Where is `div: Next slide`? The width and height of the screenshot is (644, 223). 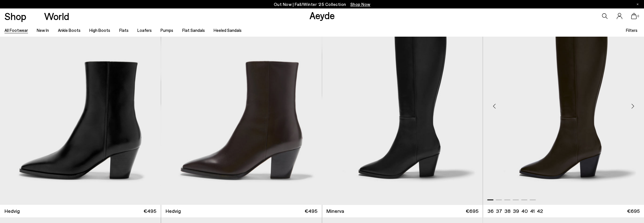
div: Next slide is located at coordinates (633, 106).